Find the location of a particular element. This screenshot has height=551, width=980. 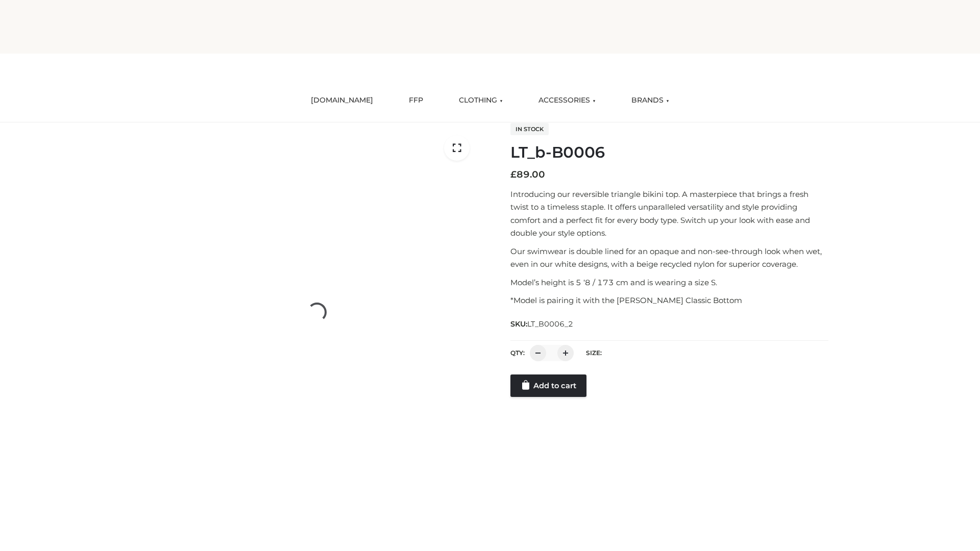

a: CLOTHING is located at coordinates (481, 101).